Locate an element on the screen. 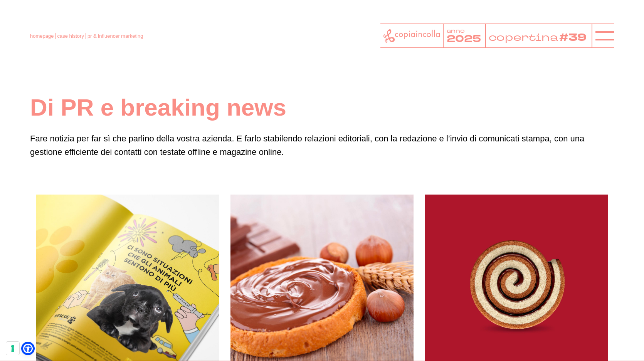 This screenshot has width=644, height=361. a: Open Accessibility Menu is located at coordinates (28, 349).